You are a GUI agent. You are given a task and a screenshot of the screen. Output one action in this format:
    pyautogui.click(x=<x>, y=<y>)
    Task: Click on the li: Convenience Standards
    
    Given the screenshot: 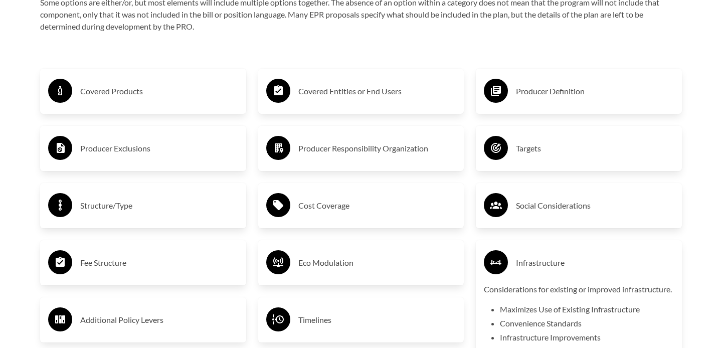 What is the action you would take?
    pyautogui.click(x=586, y=323)
    